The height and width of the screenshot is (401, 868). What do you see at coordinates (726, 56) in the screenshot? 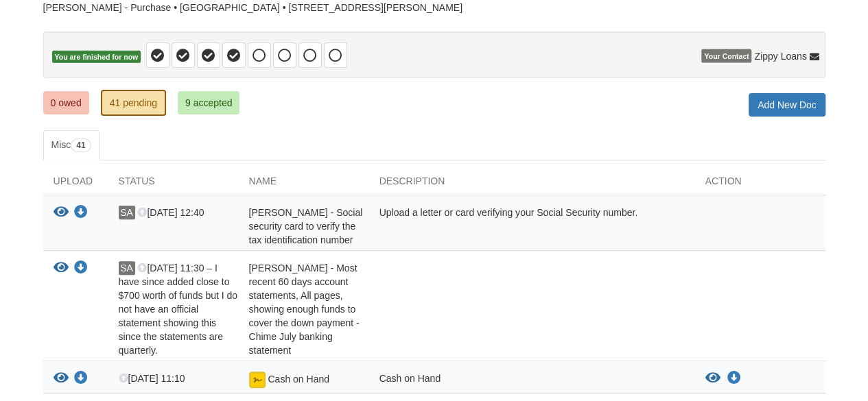
I see `span: Your Contact` at bounding box center [726, 56].